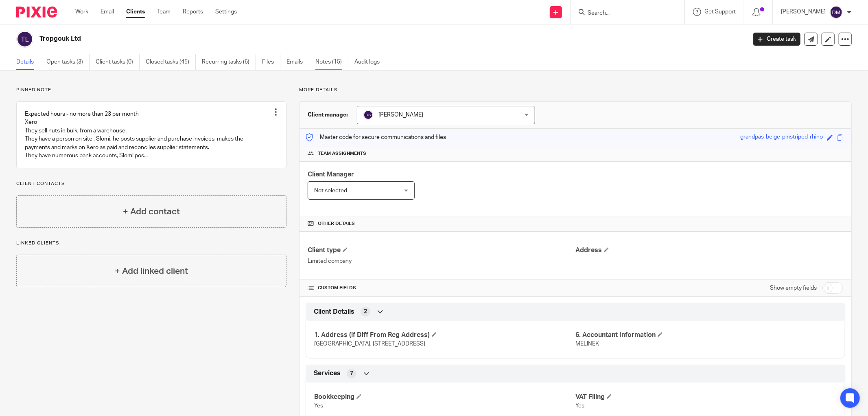 This screenshot has width=868, height=416. What do you see at coordinates (151, 212) in the screenshot?
I see `h4: + Add contact` at bounding box center [151, 212].